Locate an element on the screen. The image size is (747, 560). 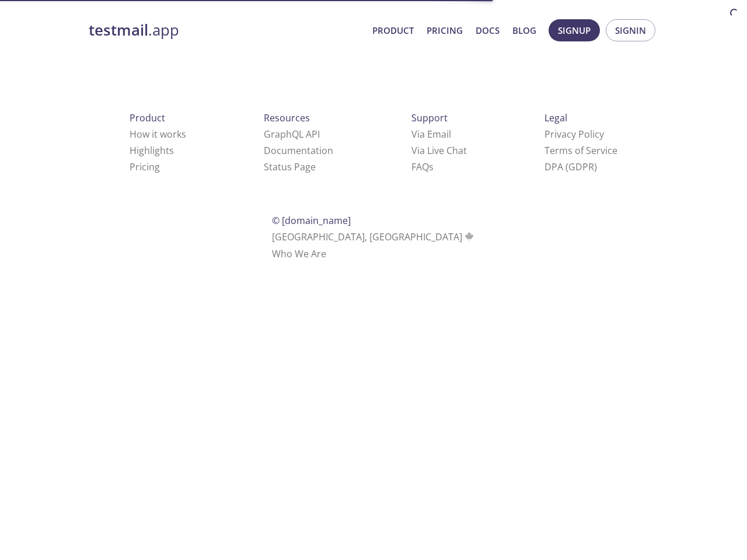
a: Highlights is located at coordinates (152, 150).